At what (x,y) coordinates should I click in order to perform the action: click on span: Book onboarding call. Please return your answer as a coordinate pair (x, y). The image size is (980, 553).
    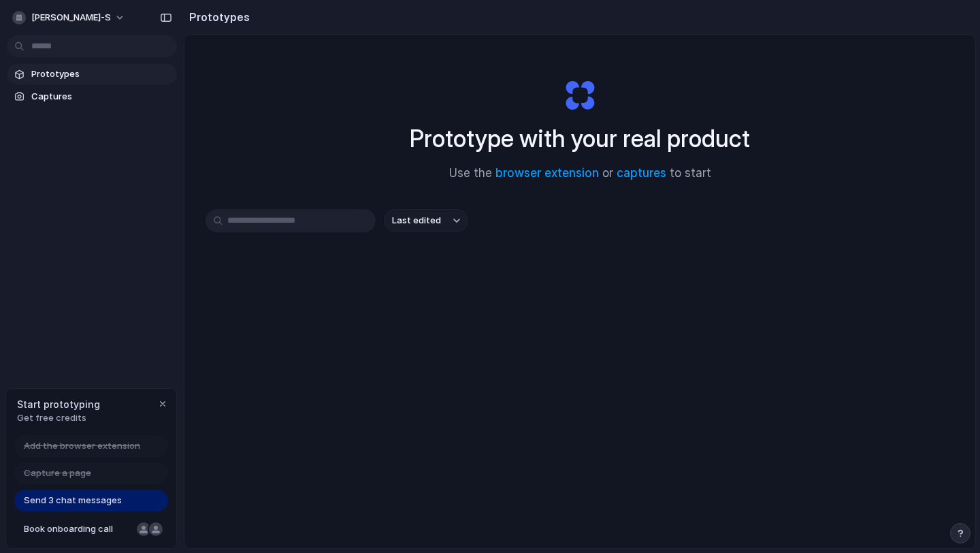
    Looking at the image, I should click on (78, 529).